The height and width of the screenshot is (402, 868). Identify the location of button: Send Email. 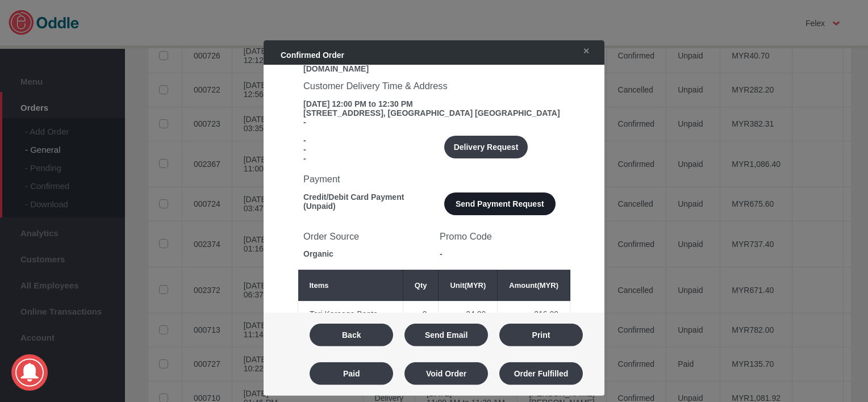
(446, 335).